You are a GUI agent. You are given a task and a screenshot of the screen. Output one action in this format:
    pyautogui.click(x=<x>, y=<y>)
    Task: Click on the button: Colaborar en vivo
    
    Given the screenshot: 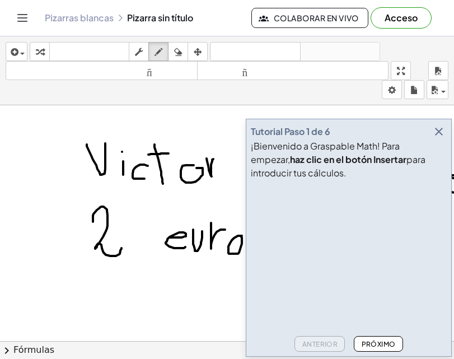 What is the action you would take?
    pyautogui.click(x=310, y=18)
    